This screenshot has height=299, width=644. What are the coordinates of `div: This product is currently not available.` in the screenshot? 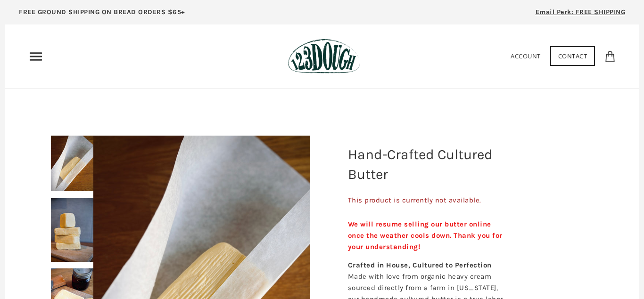 It's located at (428, 200).